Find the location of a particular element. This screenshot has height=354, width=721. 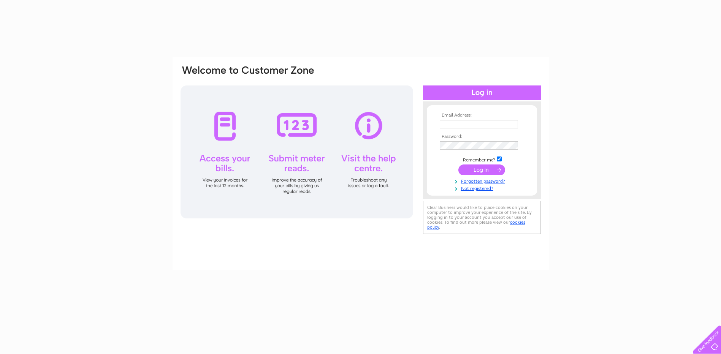

a: cookies policy is located at coordinates (476, 225).